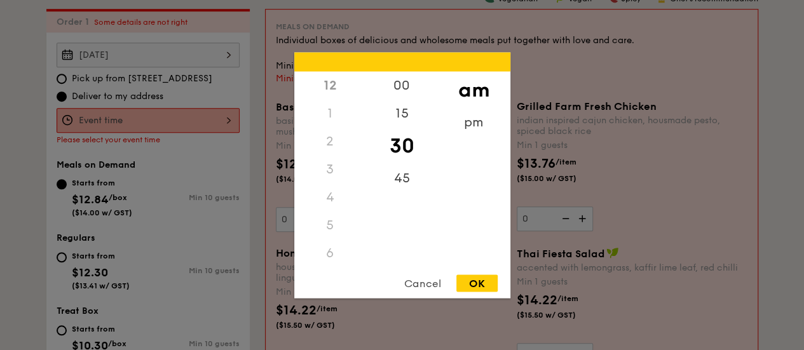 The height and width of the screenshot is (350, 804). What do you see at coordinates (474, 90) in the screenshot?
I see `div: am` at bounding box center [474, 90].